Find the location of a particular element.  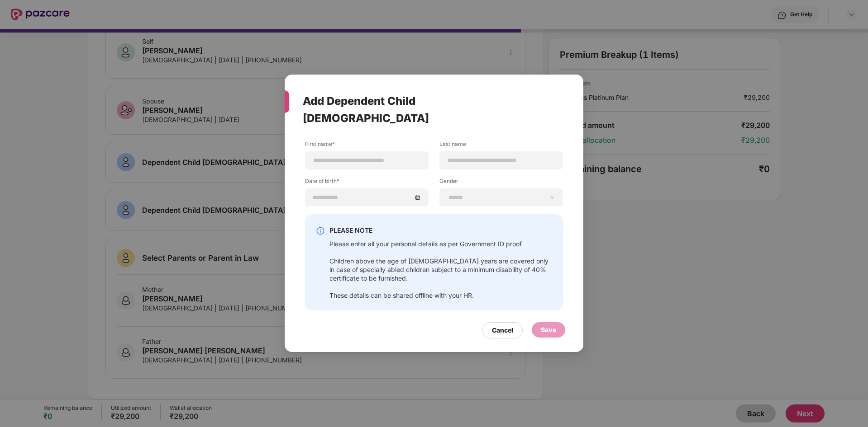

label: Date of birth* is located at coordinates (367, 183).